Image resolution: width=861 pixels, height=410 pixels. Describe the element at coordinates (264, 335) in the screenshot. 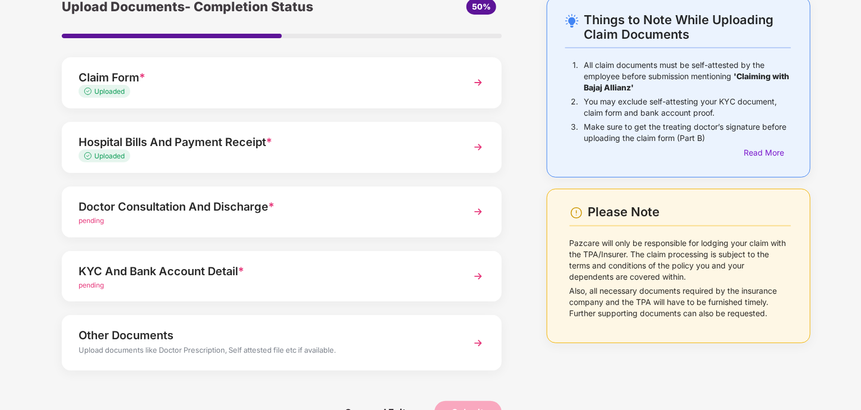

I see `div: Other Documents` at that location.